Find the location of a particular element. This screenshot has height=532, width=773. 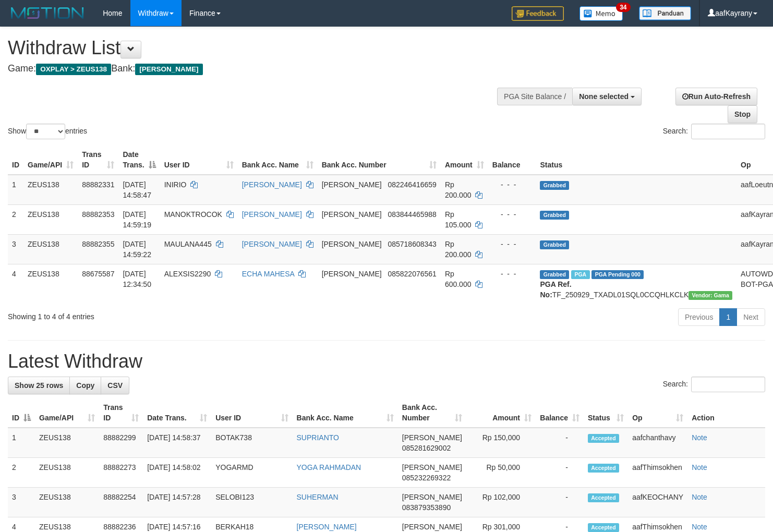

span: Copy 083879353890 to clipboard is located at coordinates (426, 507).